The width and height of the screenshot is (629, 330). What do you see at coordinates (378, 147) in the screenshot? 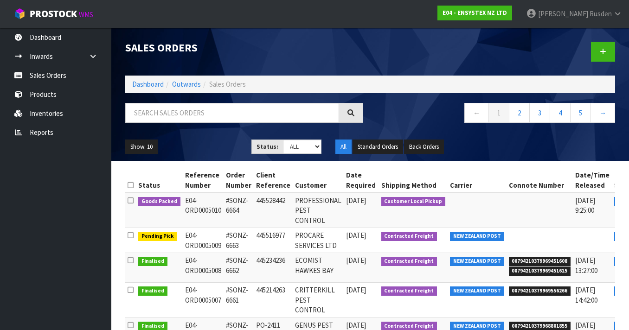
I see `button: Standard Orders` at bounding box center [378, 147].